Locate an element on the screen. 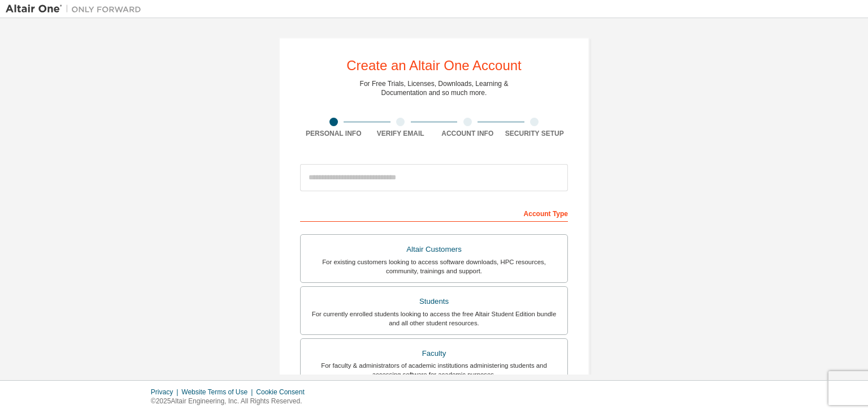 The width and height of the screenshot is (868, 413). div: Faculty is located at coordinates (434, 354).